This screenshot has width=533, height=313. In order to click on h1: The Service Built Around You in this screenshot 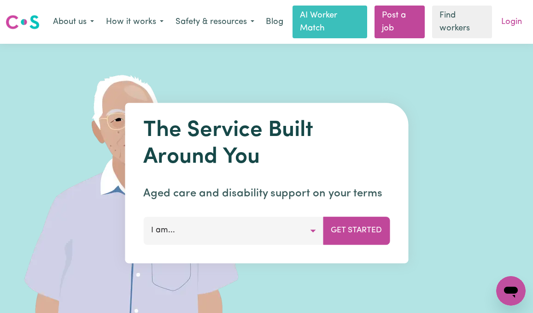, I will do `click(266, 144)`.